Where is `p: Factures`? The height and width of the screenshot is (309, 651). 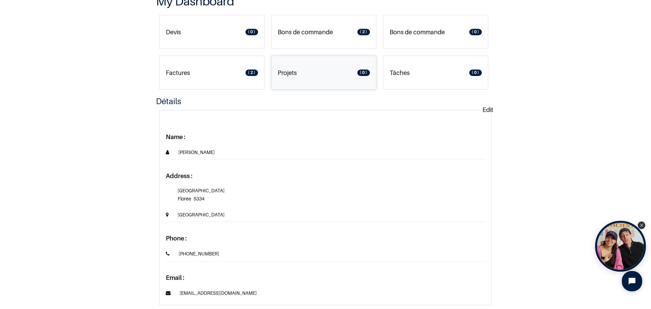 p: Factures is located at coordinates (178, 73).